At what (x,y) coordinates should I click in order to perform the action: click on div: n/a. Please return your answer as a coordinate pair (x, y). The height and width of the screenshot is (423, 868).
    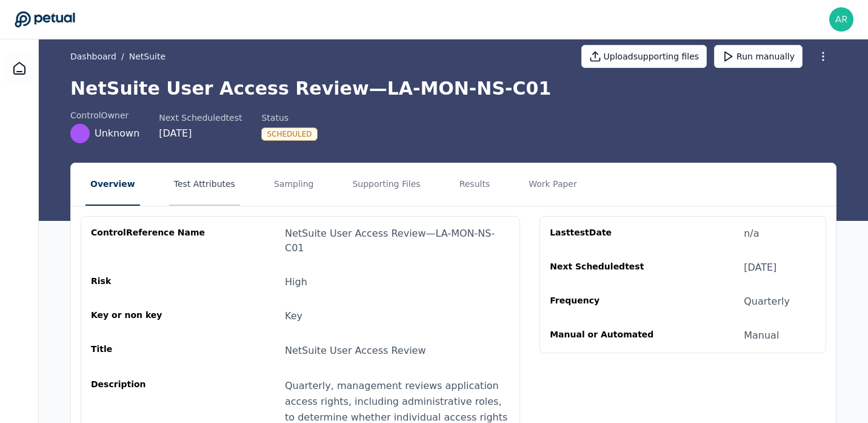
    Looking at the image, I should click on (752, 234).